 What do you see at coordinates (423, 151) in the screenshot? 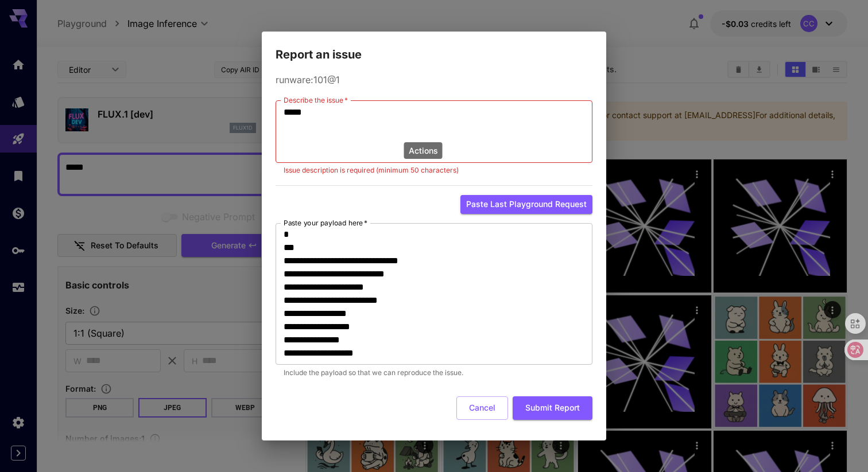
I see `div: Actions` at bounding box center [423, 151].